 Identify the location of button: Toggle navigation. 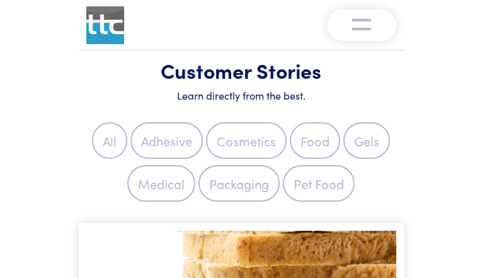
(361, 25).